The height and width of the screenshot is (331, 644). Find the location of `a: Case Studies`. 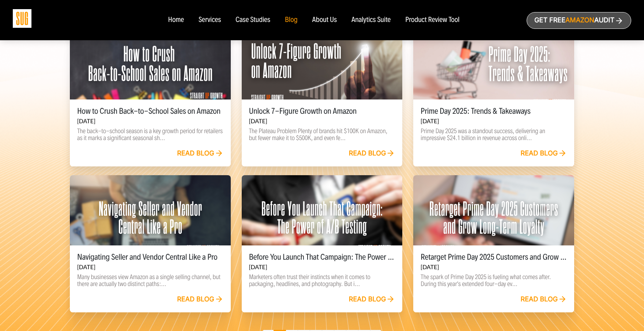

a: Case Studies is located at coordinates (253, 20).